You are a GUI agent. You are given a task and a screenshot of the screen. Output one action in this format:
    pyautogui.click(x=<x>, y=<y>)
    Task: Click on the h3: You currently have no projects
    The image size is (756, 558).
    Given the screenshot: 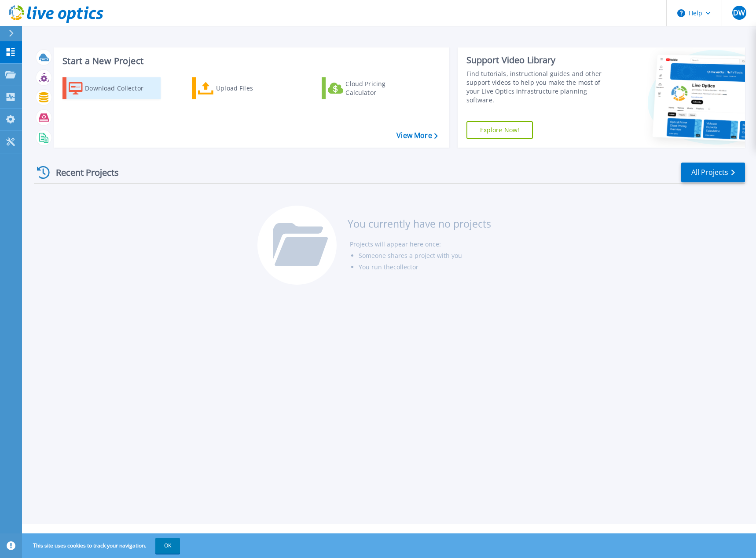 What is the action you would take?
    pyautogui.click(x=419, y=224)
    